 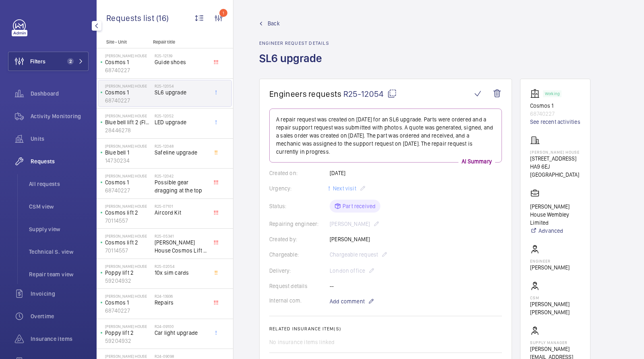 What do you see at coordinates (555, 342) in the screenshot?
I see `p: Supply manager` at bounding box center [555, 342].